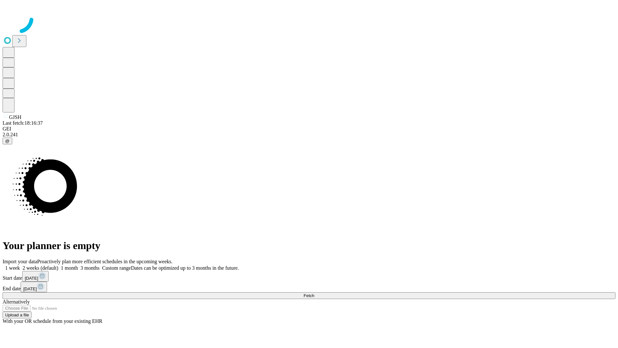  I want to click on span: 1 week, so click(13, 267).